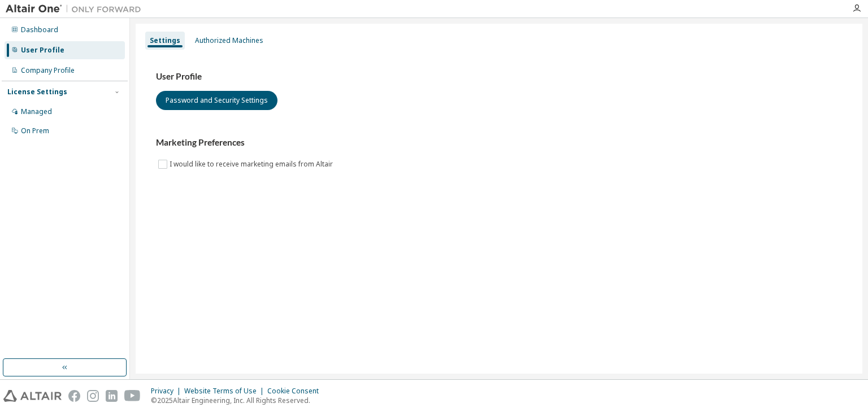 The height and width of the screenshot is (412, 868). Describe the element at coordinates (296, 391) in the screenshot. I see `div: Cookie Consent` at that location.